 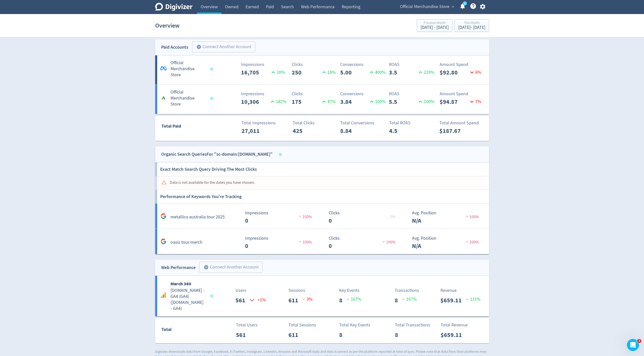 What do you see at coordinates (167, 25) in the screenshot?
I see `h1: Overview` at bounding box center [167, 25].